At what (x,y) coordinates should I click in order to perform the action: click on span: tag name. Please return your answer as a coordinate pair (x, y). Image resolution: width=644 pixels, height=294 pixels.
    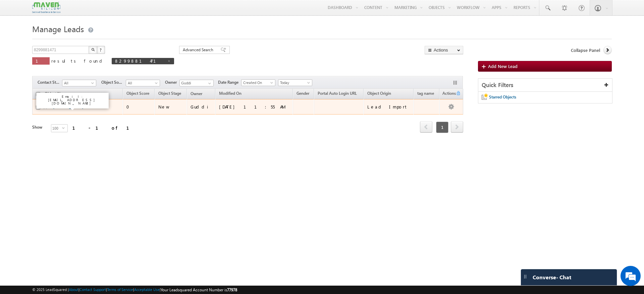
    Looking at the image, I should click on (426, 93).